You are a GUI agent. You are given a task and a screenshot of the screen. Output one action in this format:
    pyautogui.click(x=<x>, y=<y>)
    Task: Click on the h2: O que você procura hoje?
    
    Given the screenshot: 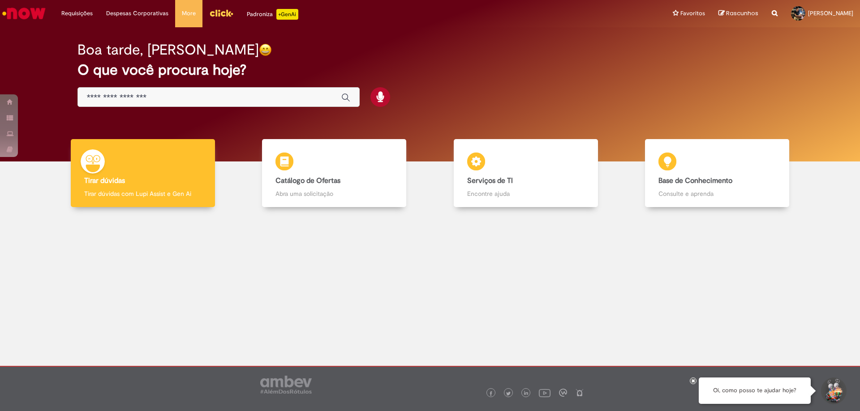 What is the action you would take?
    pyautogui.click(x=430, y=70)
    